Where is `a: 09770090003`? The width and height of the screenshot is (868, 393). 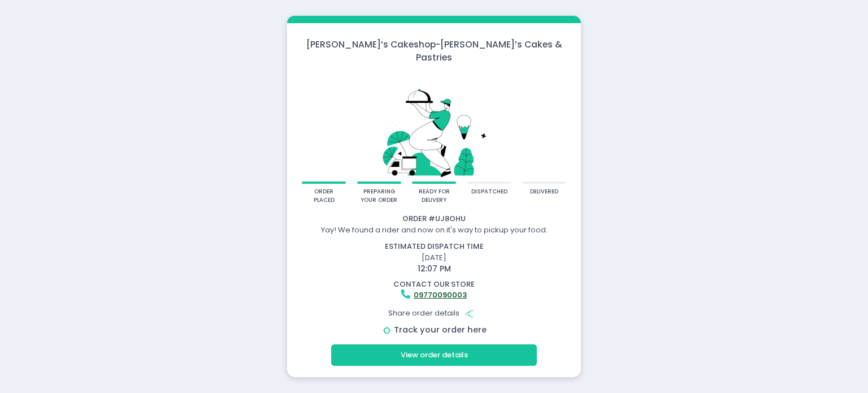
a: 09770090003 is located at coordinates (440, 295).